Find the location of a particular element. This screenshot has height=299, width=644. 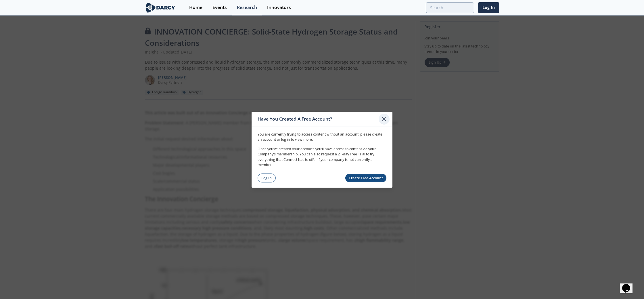

div: Events is located at coordinates (220, 8).